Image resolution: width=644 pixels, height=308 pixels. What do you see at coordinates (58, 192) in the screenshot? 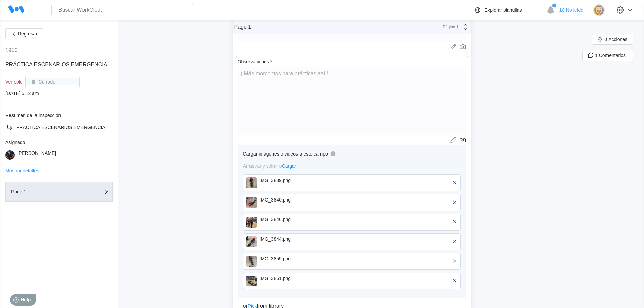
I see `button: Page 1` at bounding box center [58, 192].